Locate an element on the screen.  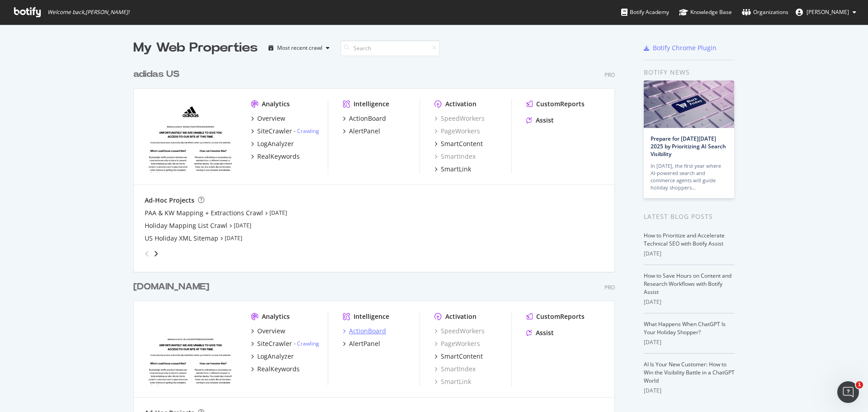
div: Botify Academy is located at coordinates (645, 13).